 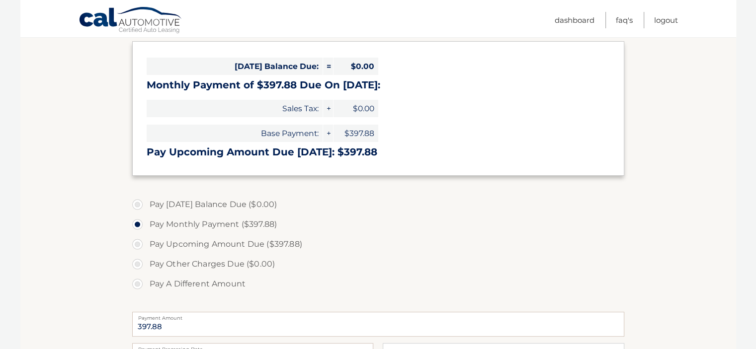 What do you see at coordinates (378, 264) in the screenshot?
I see `label: Pay Other Charges Due ($0.00)` at bounding box center [378, 264].